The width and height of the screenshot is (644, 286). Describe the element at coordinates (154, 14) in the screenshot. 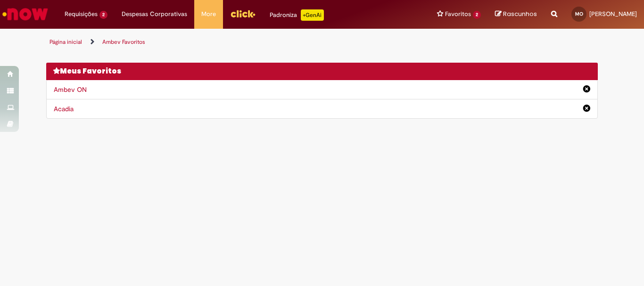

I see `span: Despesas Corporativas` at that location.